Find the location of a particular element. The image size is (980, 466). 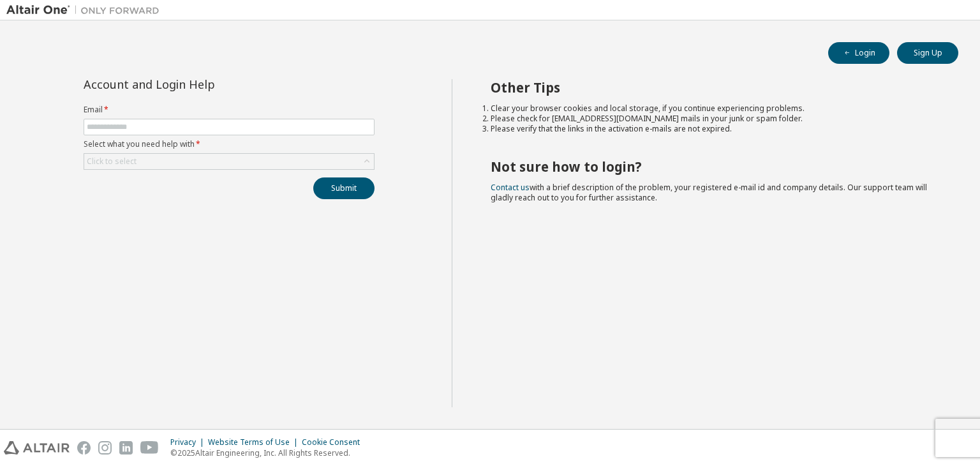

a: Contact us is located at coordinates (510, 187).